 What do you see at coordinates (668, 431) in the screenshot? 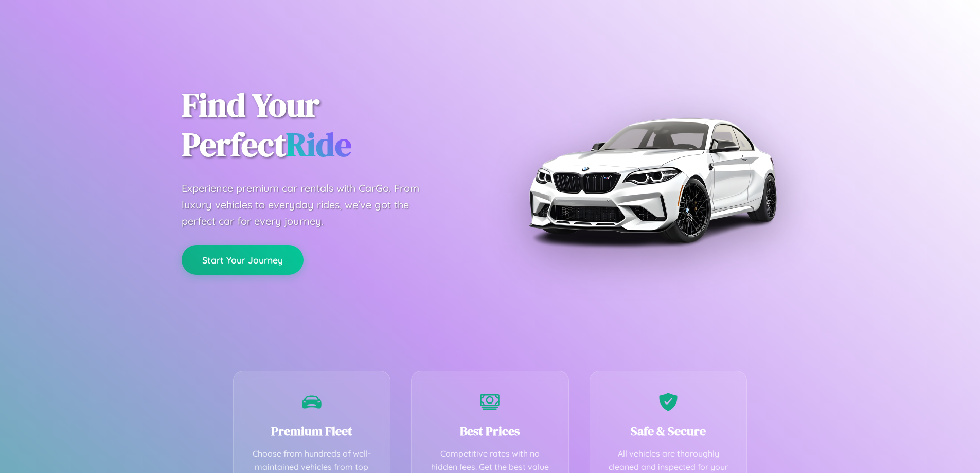
I see `h3: Safe & Secure` at bounding box center [668, 431].